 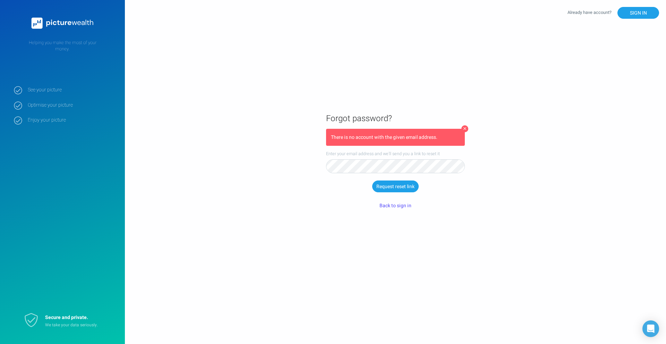 What do you see at coordinates (396, 137) in the screenshot?
I see `div: There is no account with the given email address.` at bounding box center [396, 137].